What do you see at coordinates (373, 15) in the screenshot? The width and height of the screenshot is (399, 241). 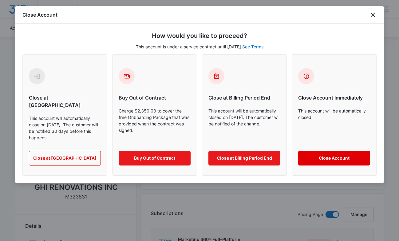 I see `button: close` at bounding box center [373, 15].